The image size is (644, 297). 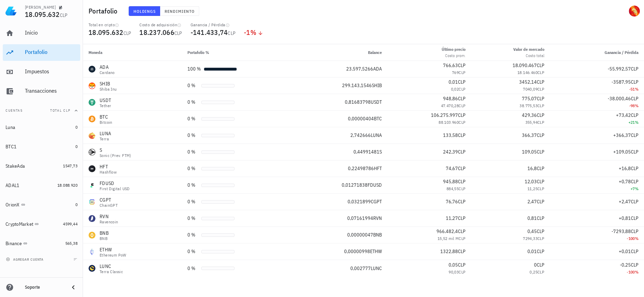 What do you see at coordinates (624, 182) in the screenshot?
I see `span: +0,78` at bounding box center [624, 182].